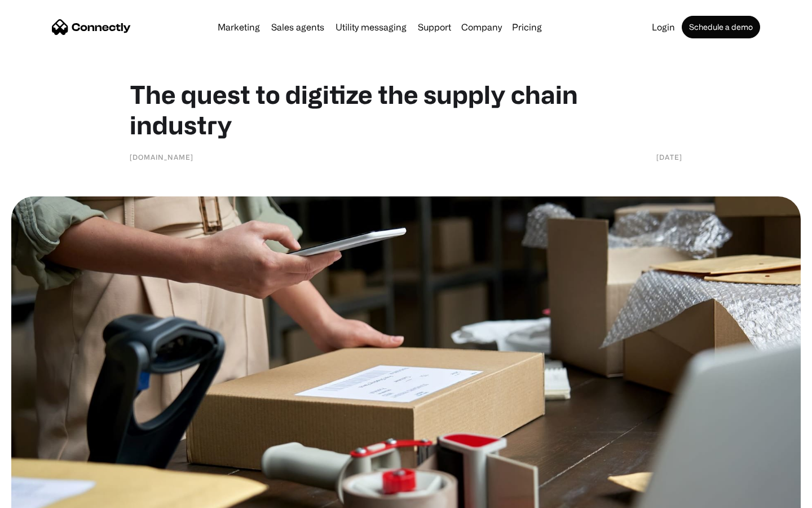  What do you see at coordinates (406, 109) in the screenshot?
I see `h1: The quest to digitize the supply chain industry` at bounding box center [406, 109].